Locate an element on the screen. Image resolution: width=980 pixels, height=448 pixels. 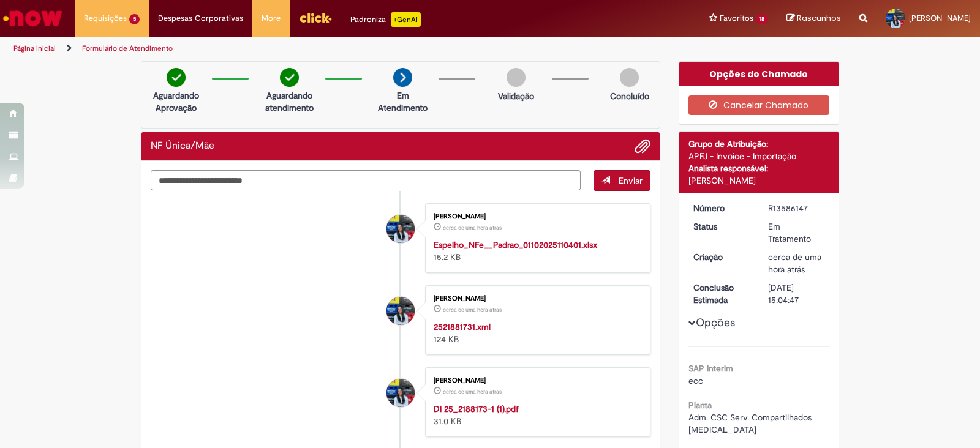
div: Grupo de Atribuição: is located at coordinates (759, 144).